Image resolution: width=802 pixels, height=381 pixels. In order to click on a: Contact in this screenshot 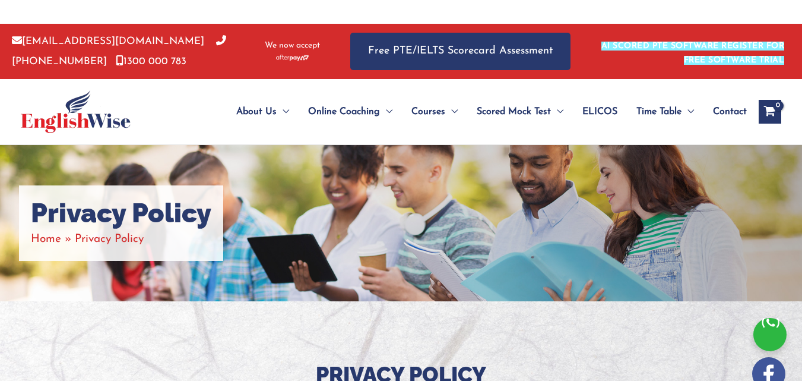, I will do `click(725, 112)`.